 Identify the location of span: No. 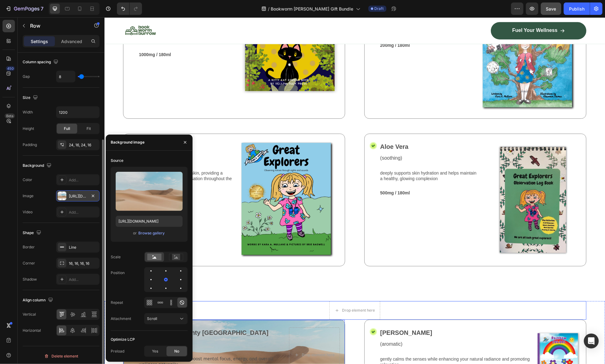
(177, 351).